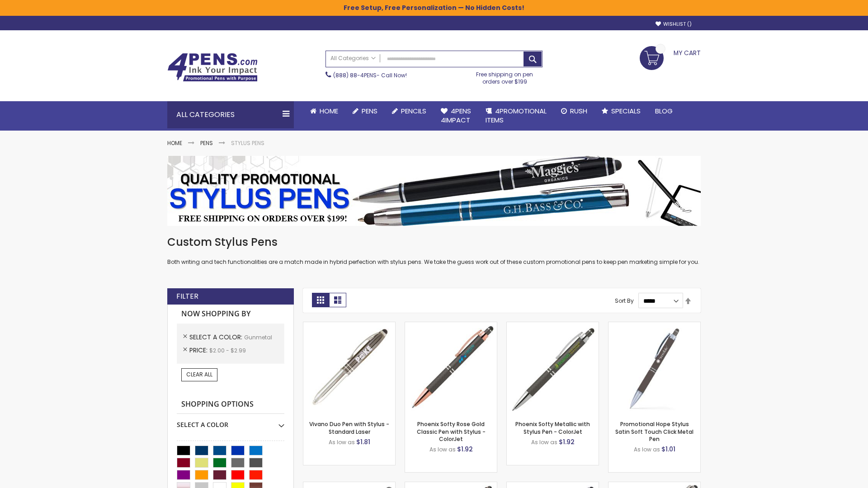 This screenshot has height=488, width=868. What do you see at coordinates (654, 368) in the screenshot?
I see `img: Promotional Hope Stylus Satin Soft Touch Click Metal Pen-Gunmetal` at bounding box center [654, 368].